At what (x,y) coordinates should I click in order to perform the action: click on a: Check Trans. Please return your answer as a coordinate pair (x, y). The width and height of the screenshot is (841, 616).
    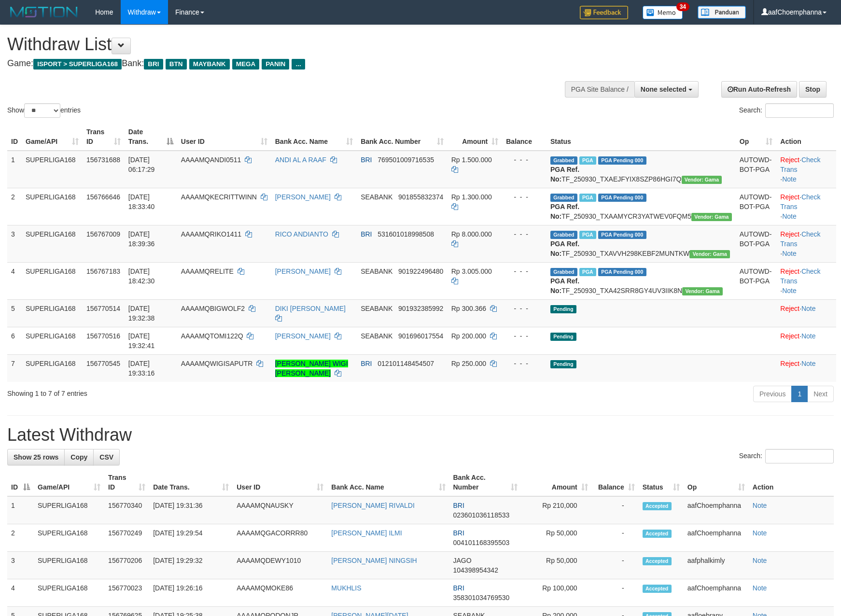
    Looking at the image, I should click on (800, 239).